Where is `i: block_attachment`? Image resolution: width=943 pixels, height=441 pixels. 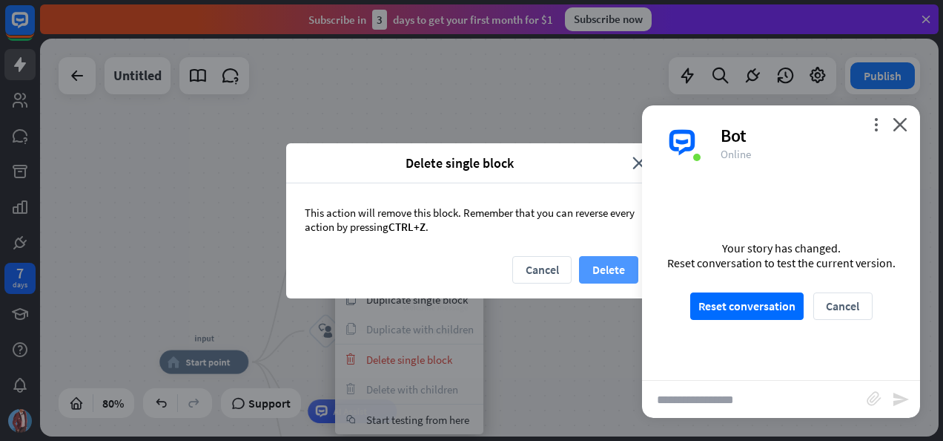
i: block_attachment is located at coordinates (874, 398).